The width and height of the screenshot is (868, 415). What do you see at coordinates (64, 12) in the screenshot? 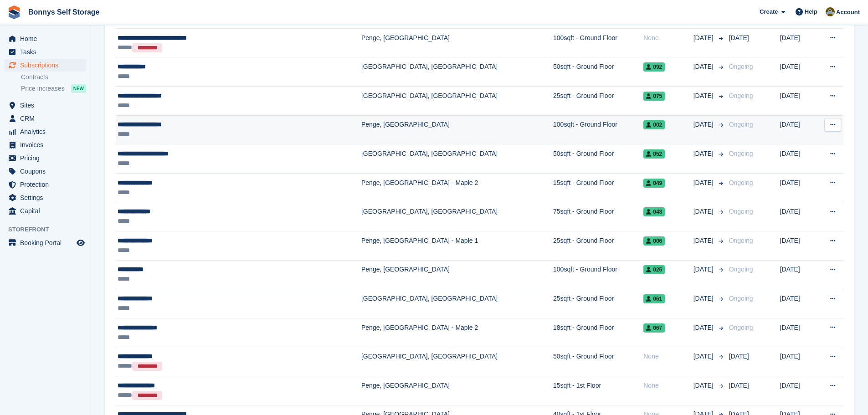
I see `a: Bonnys Self Storage` at bounding box center [64, 12].